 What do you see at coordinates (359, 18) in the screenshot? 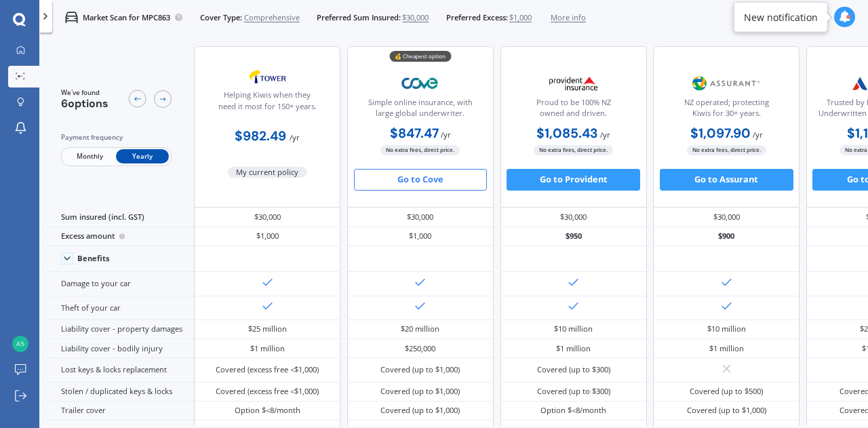
I see `span: Preferred Sum Insured:` at bounding box center [359, 18].